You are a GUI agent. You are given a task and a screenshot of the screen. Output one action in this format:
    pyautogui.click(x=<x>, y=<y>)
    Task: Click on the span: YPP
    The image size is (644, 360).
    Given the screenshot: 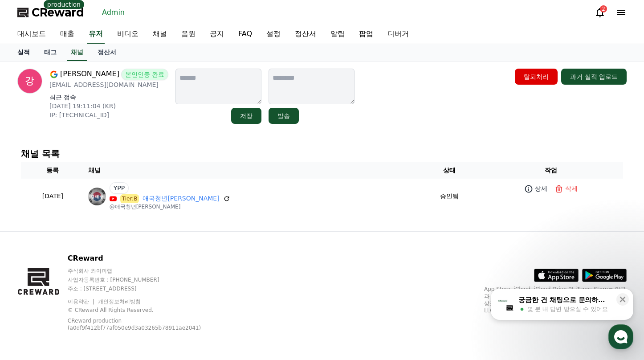 What is the action you would take?
    pyautogui.click(x=119, y=188)
    